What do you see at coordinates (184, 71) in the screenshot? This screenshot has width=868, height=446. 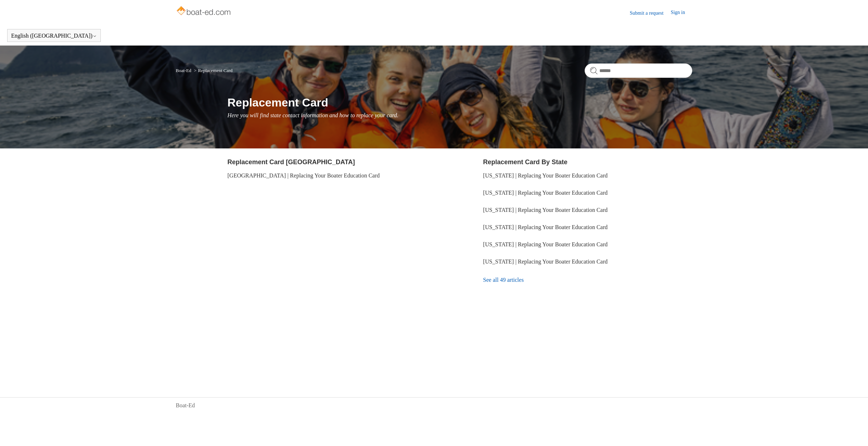 I see `li: Boat-Ed` at bounding box center [184, 71].